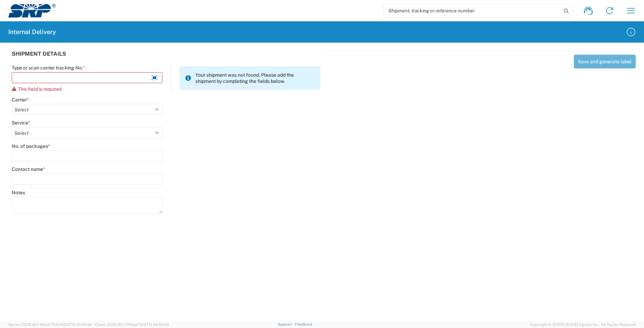 The image size is (644, 328). What do you see at coordinates (32, 32) in the screenshot?
I see `h2: Internal Delivery` at bounding box center [32, 32].